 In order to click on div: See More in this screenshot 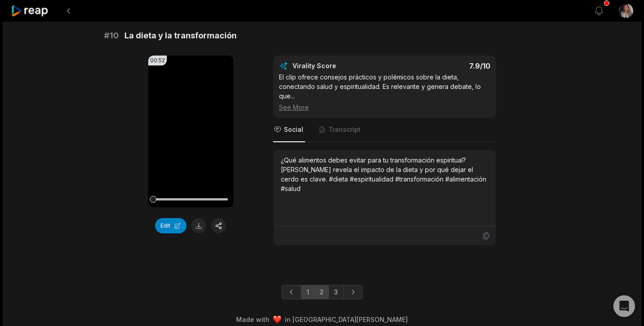, I will do `click(385, 107)`.